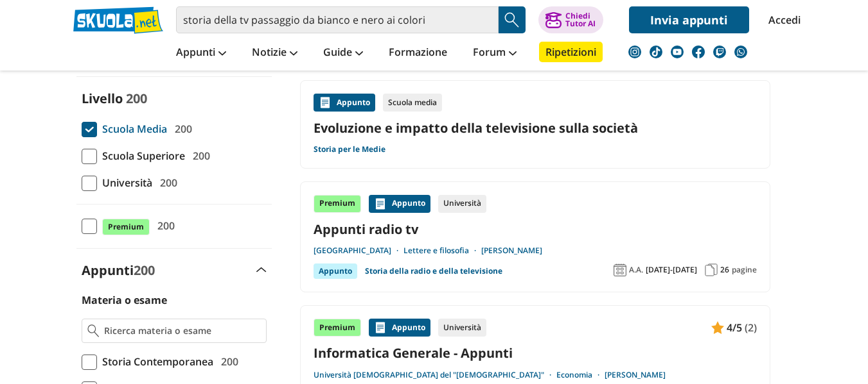  What do you see at coordinates (535, 229) in the screenshot?
I see `a: Appunti radio tv` at bounding box center [535, 229].